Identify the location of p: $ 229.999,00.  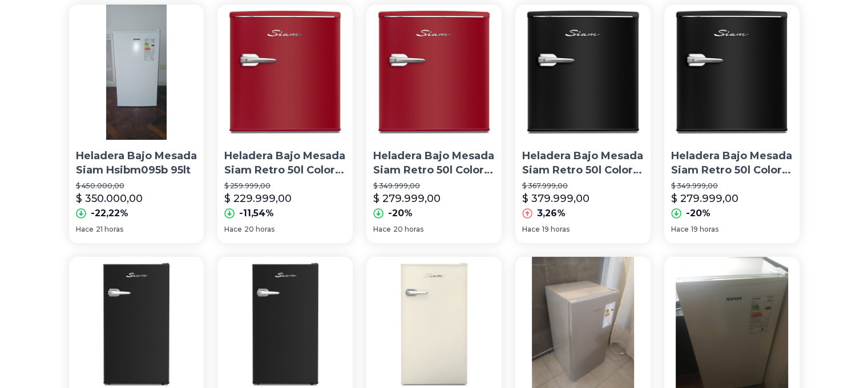
(258, 199).